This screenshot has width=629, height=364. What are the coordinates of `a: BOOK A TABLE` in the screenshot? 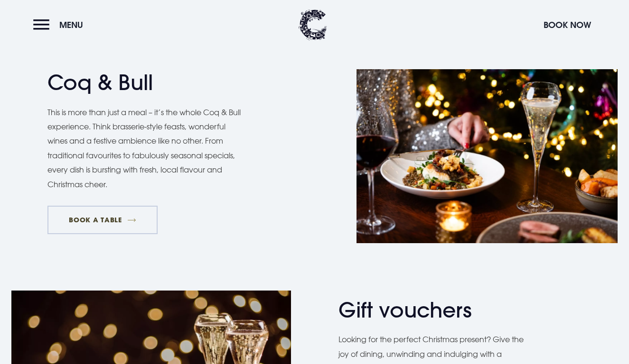 It's located at (102, 220).